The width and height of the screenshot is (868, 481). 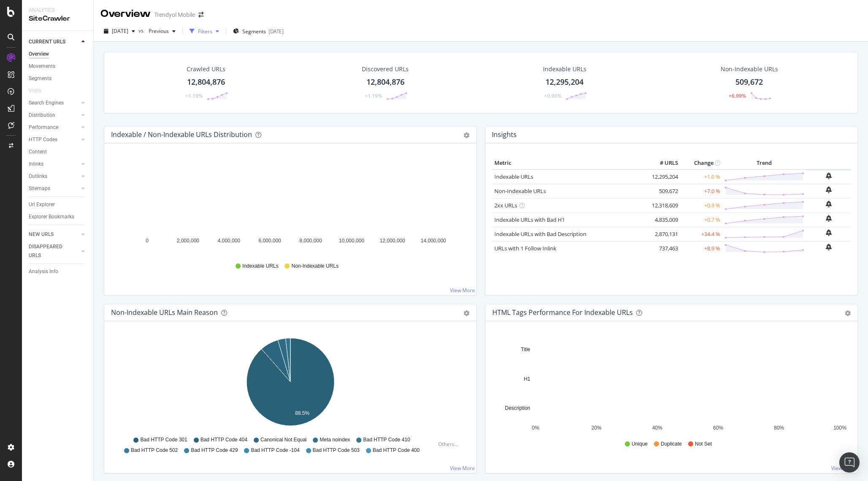 What do you see at coordinates (224, 440) in the screenshot?
I see `span: Bad HTTP Code 404` at bounding box center [224, 440].